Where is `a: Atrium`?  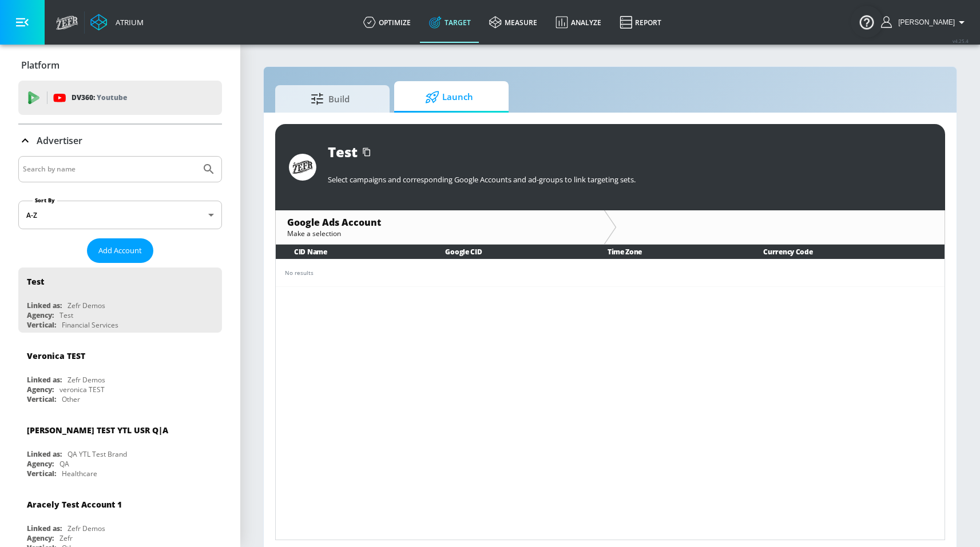
a: Atrium is located at coordinates (116, 22).